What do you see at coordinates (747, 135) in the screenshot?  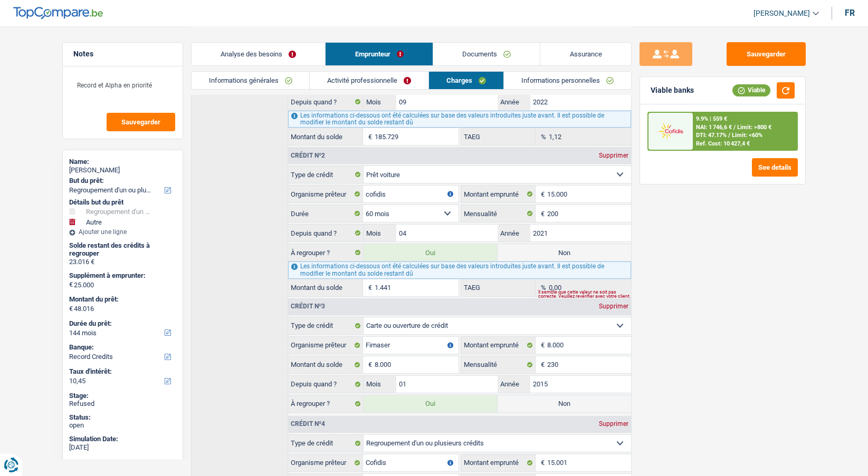 I see `span: Limit: <60%` at bounding box center [747, 135].